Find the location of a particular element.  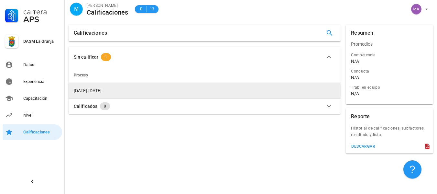

div: Carrera is located at coordinates (41, 12).